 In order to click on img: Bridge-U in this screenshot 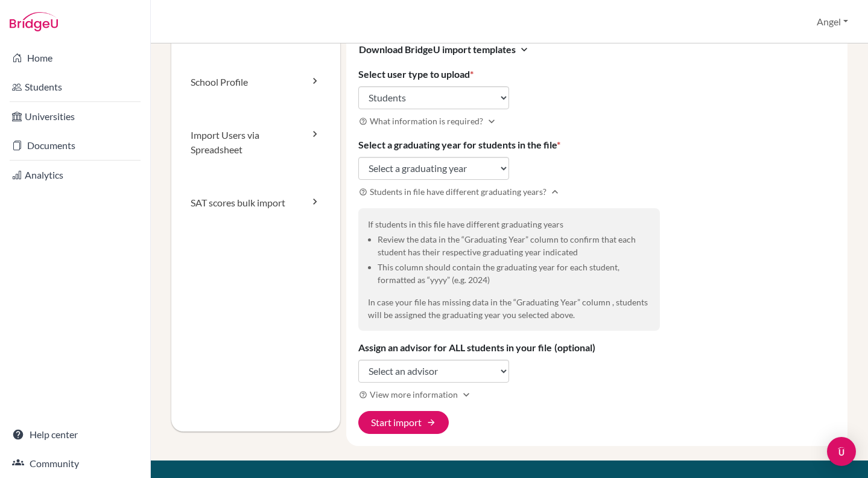, I will do `click(34, 21)`.